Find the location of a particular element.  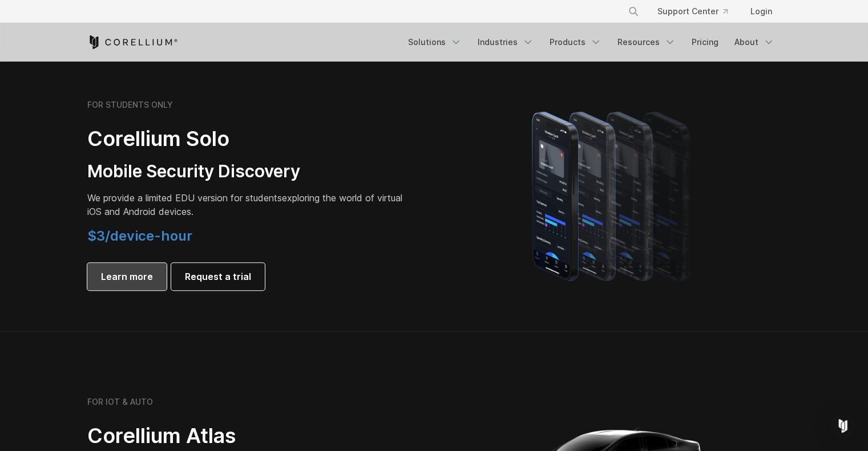

h6: FOR STUDENTS ONLY is located at coordinates (130, 105).